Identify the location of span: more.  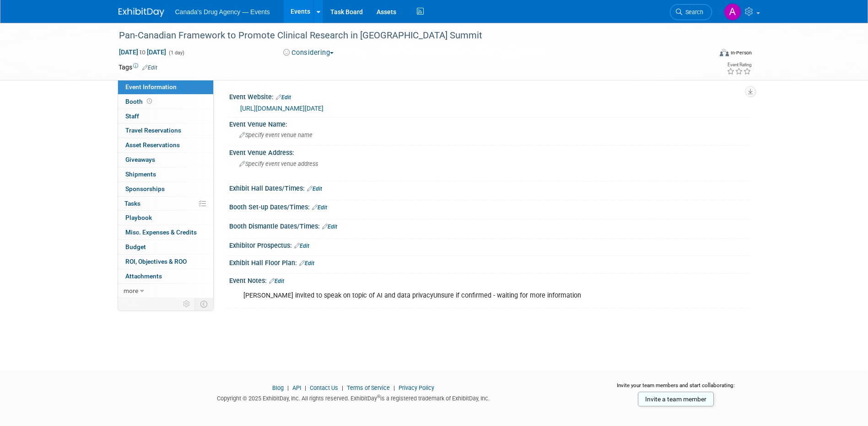
(131, 291).